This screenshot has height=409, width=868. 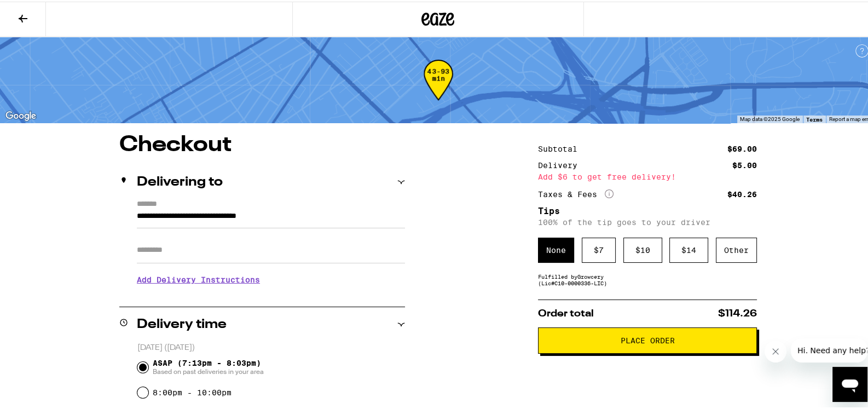 I want to click on span: ASAP (7:13pm - 8:03pm), so click(x=208, y=366).